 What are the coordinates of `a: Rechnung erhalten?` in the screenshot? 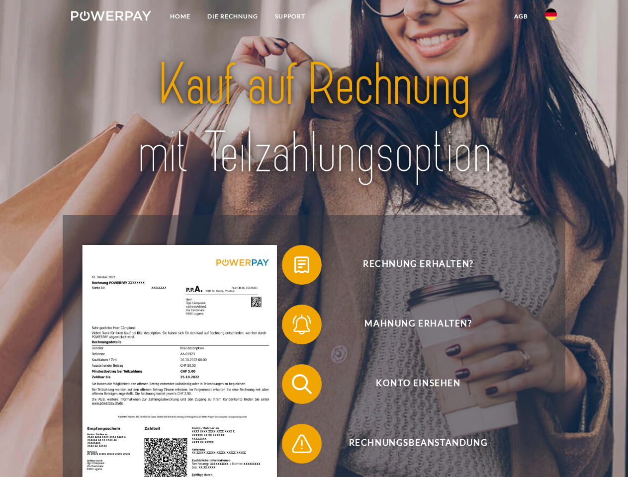 It's located at (411, 265).